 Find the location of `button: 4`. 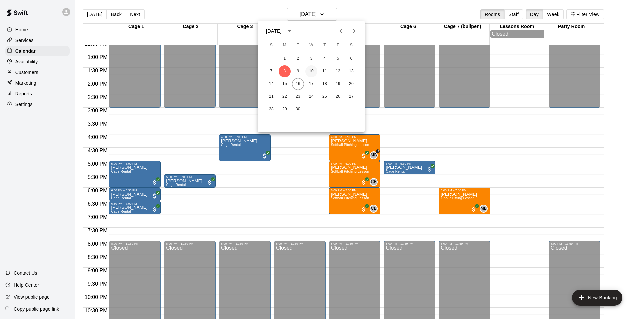

button: 4 is located at coordinates (324, 59).